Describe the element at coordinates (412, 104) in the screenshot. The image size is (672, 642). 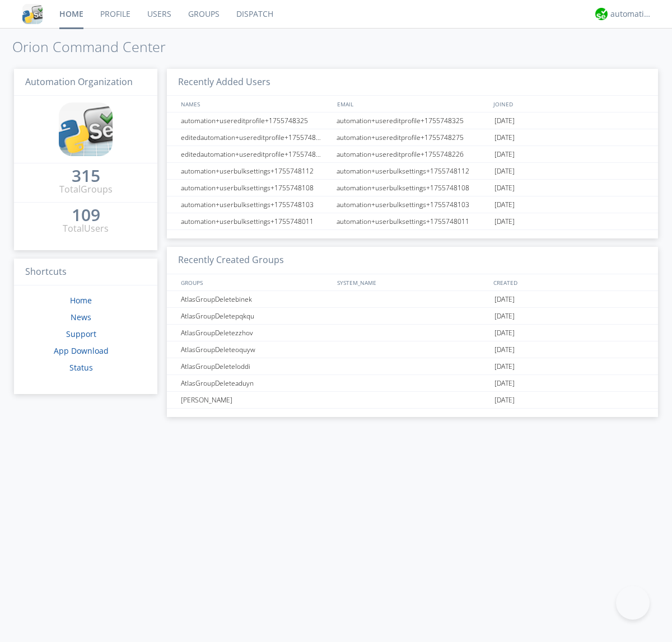
I see `div: EMAIL` at that location.